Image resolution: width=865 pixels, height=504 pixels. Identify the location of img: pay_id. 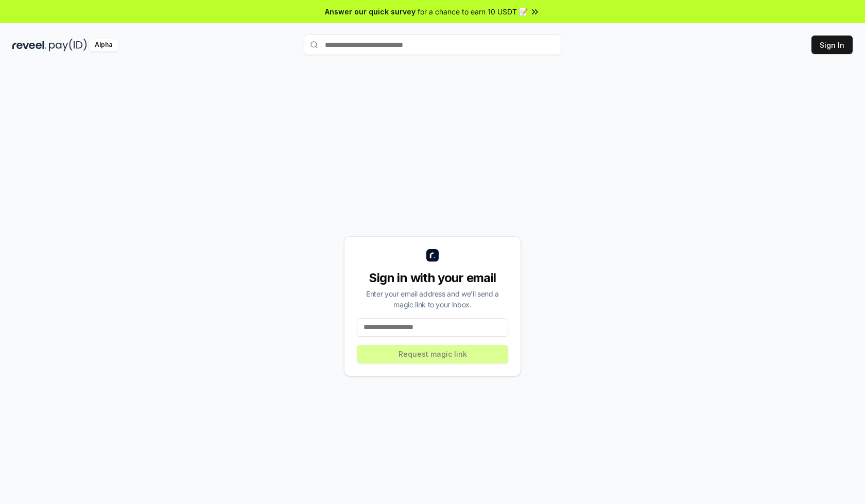
(68, 44).